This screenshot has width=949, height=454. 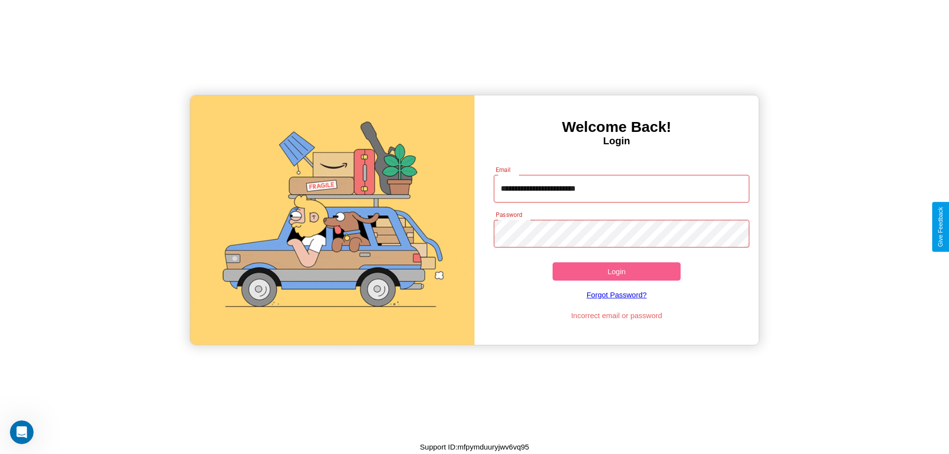 What do you see at coordinates (503, 170) in the screenshot?
I see `label: Email` at bounding box center [503, 170].